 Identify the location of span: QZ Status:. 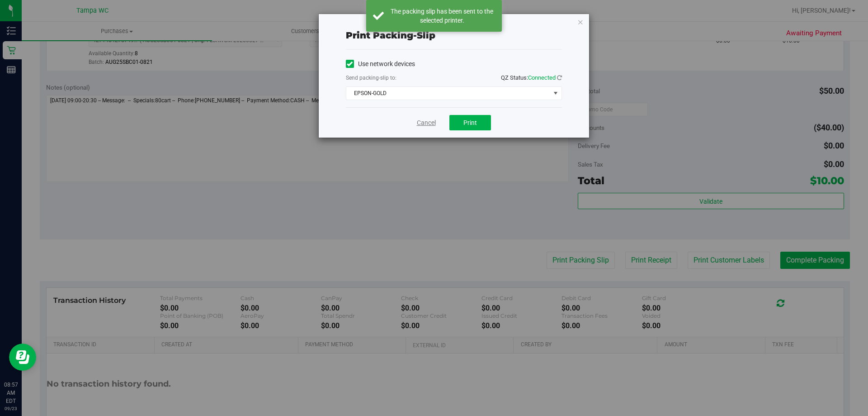
(532, 78).